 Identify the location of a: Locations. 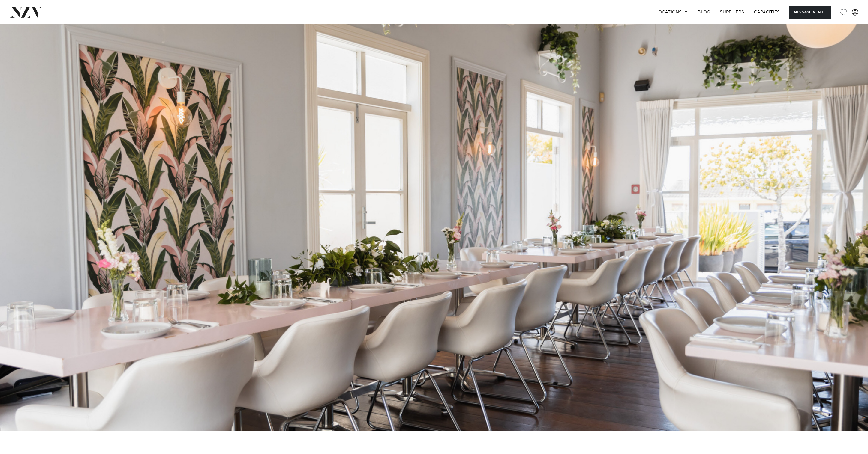
(671, 12).